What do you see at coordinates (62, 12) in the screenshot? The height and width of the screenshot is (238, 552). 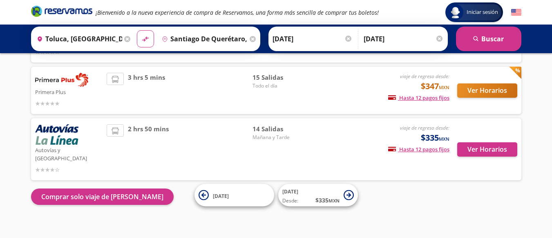 I see `a: Brand Logo` at bounding box center [62, 12].